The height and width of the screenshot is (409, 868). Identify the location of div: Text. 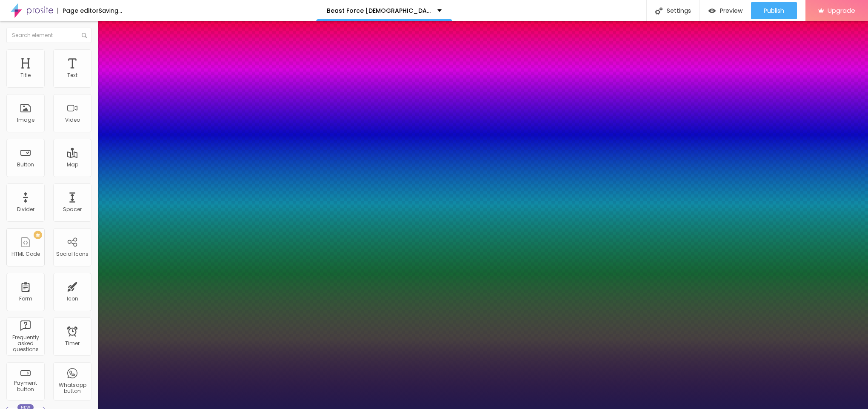
(72, 75).